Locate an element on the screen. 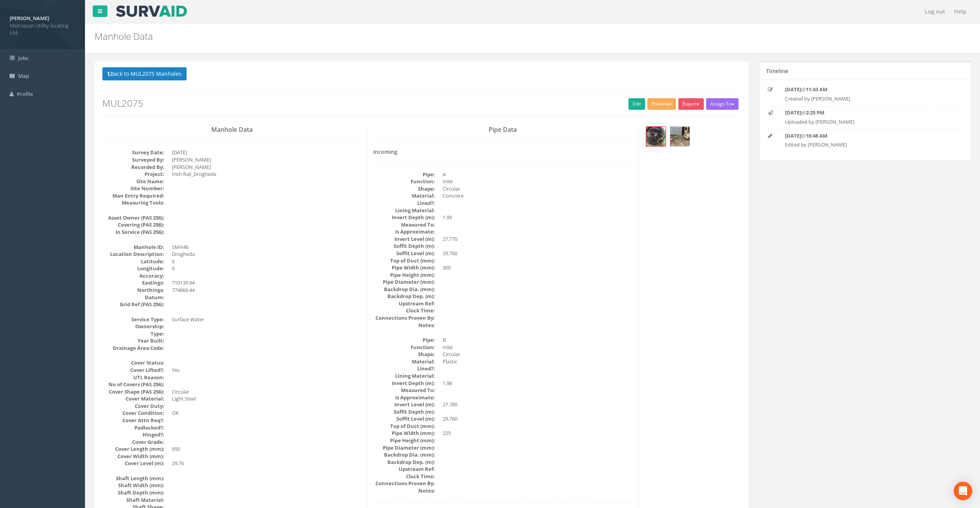  span: Metroscan Utility locating Ltd. is located at coordinates (43, 29).